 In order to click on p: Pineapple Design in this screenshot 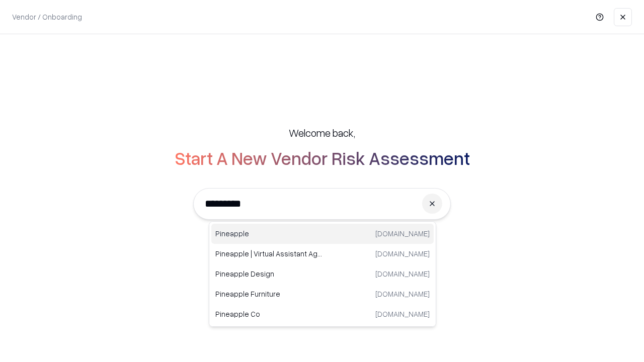, I will do `click(269, 274)`.